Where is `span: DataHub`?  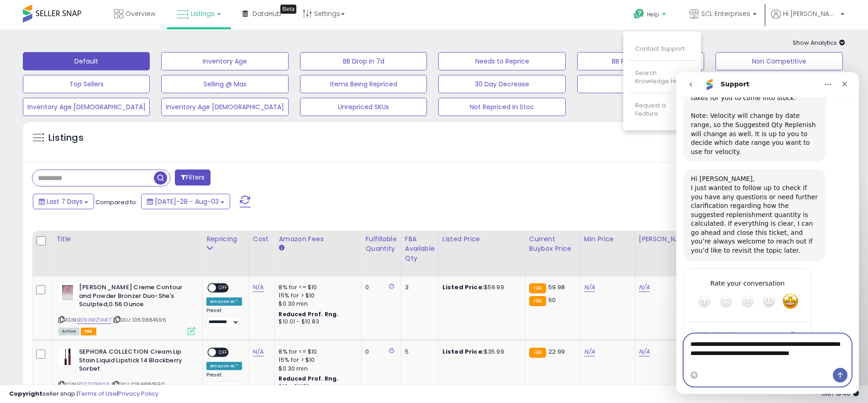
span: DataHub is located at coordinates (267, 14).